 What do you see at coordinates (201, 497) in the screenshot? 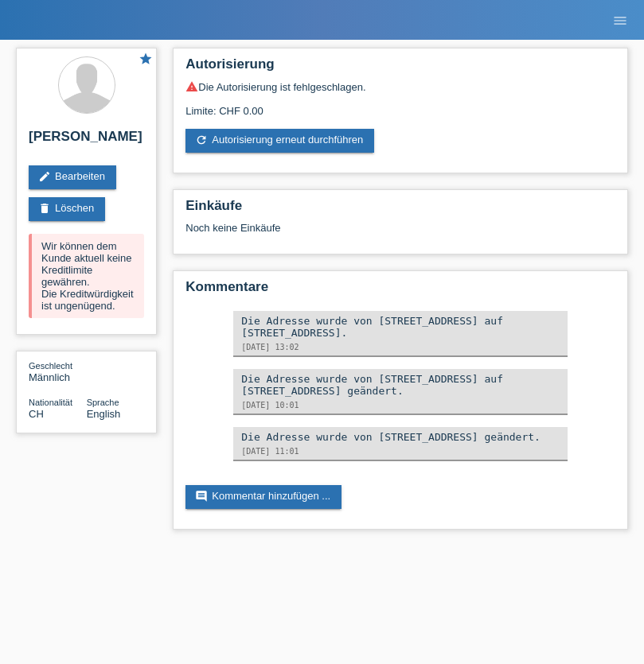
I see `i: comment` at bounding box center [201, 497].